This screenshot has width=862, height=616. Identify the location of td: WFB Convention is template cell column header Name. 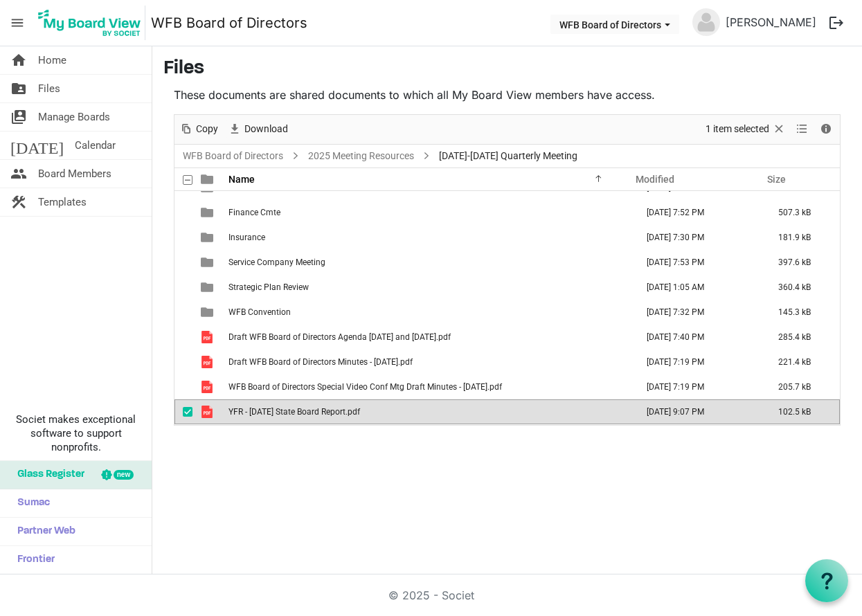
(428, 312).